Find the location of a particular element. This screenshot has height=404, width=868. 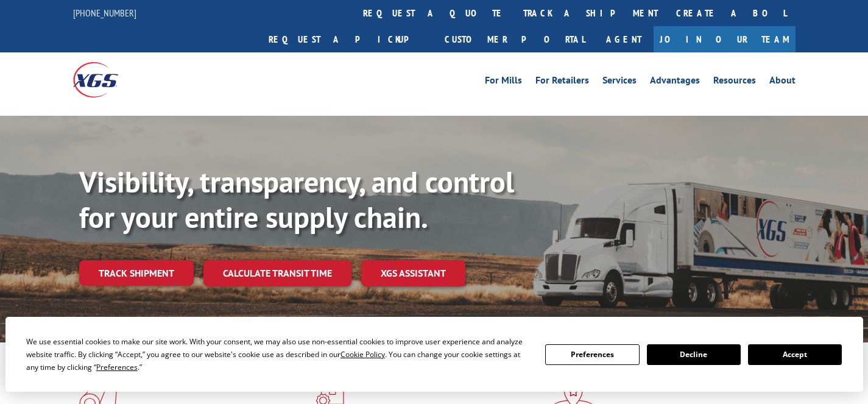

button: Decline is located at coordinates (694, 354).